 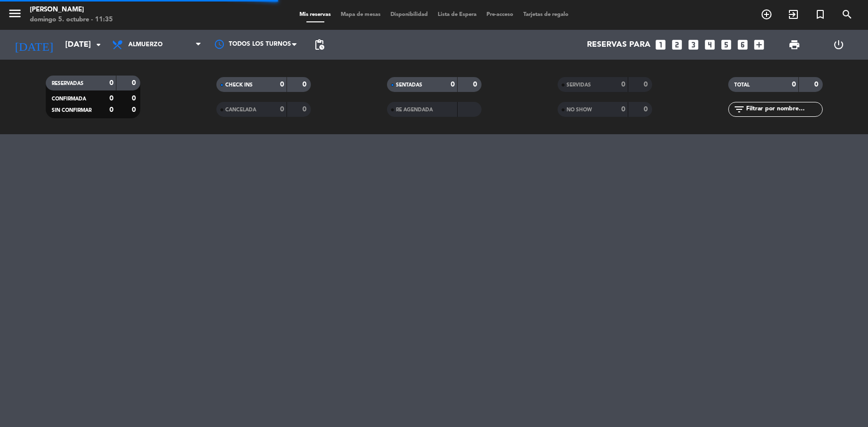 I want to click on div: domingo 5. octubre - 11:35, so click(x=71, y=20).